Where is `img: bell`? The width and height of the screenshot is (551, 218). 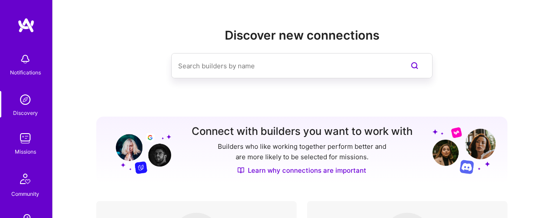 img: bell is located at coordinates (25, 59).